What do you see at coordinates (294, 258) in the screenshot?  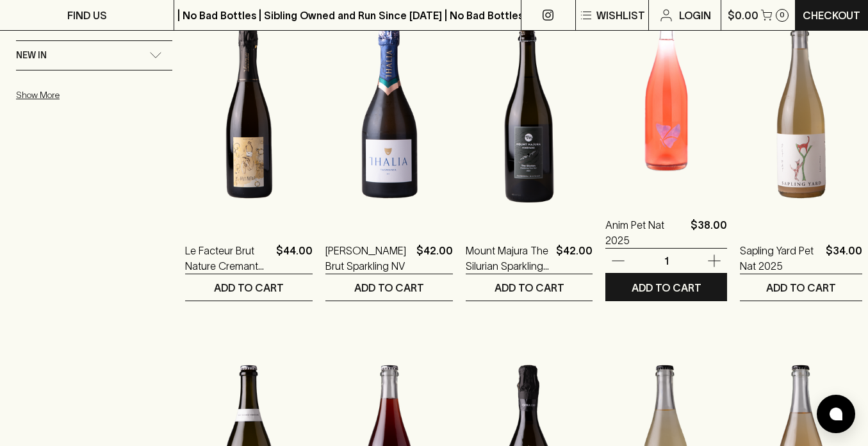 I see `p: $44.00` at bounding box center [294, 258].